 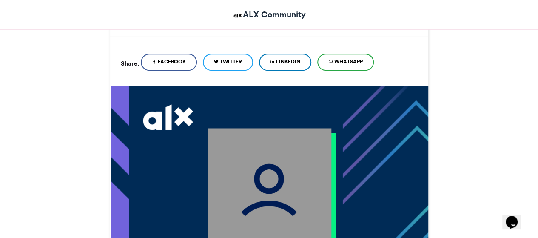 What do you see at coordinates (269, 14) in the screenshot?
I see `a: ALX Community` at bounding box center [269, 14].